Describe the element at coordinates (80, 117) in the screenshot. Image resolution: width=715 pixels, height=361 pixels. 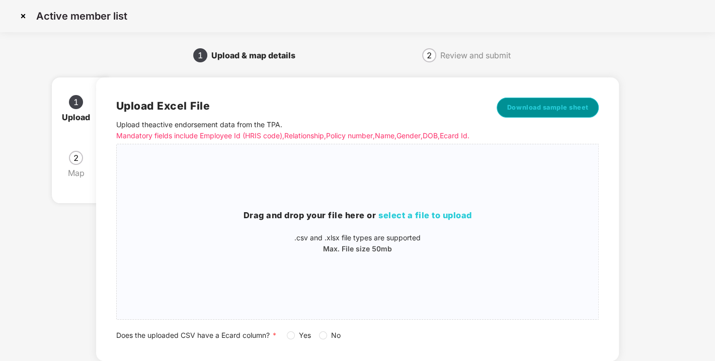
I see `div: Upload` at that location.